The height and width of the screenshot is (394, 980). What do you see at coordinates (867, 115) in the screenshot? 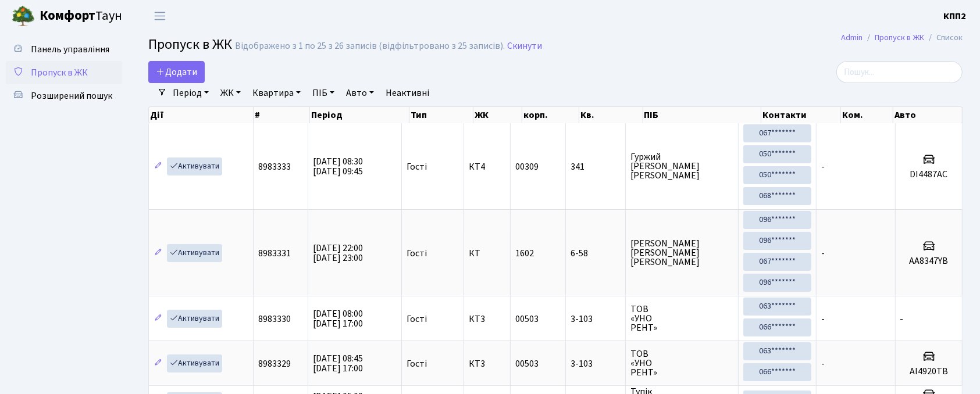
I see `th: Ком.` at bounding box center [867, 115].